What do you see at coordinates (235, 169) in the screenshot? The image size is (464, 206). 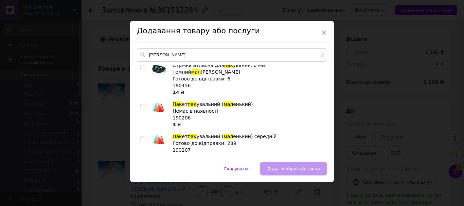 I see `button: Скасувати` at bounding box center [235, 169].